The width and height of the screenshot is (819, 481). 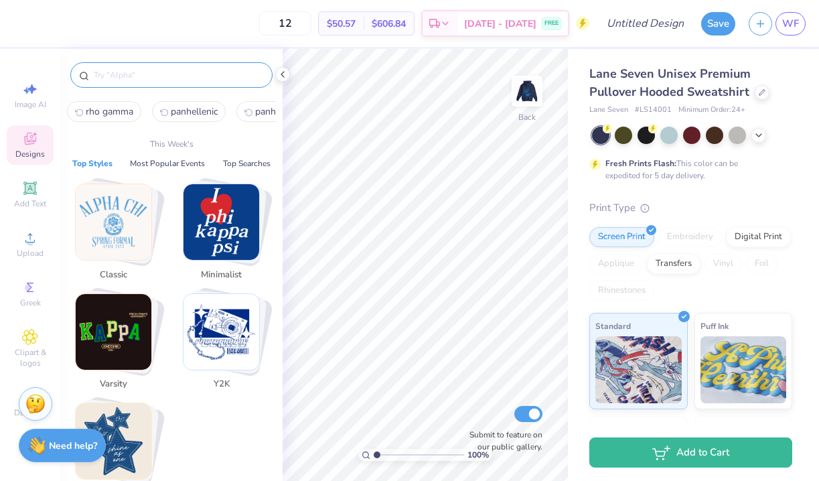 I want to click on span: Upload, so click(x=30, y=253).